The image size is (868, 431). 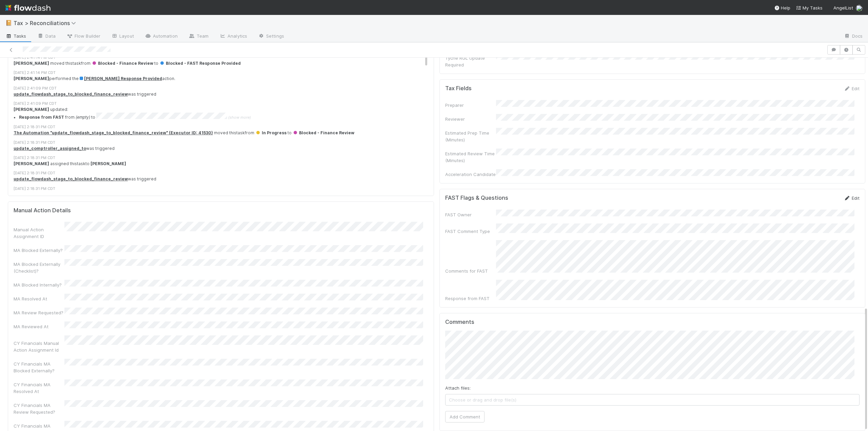 What do you see at coordinates (224, 113) in the screenshot?
I see `div: updated:` at bounding box center [224, 113].